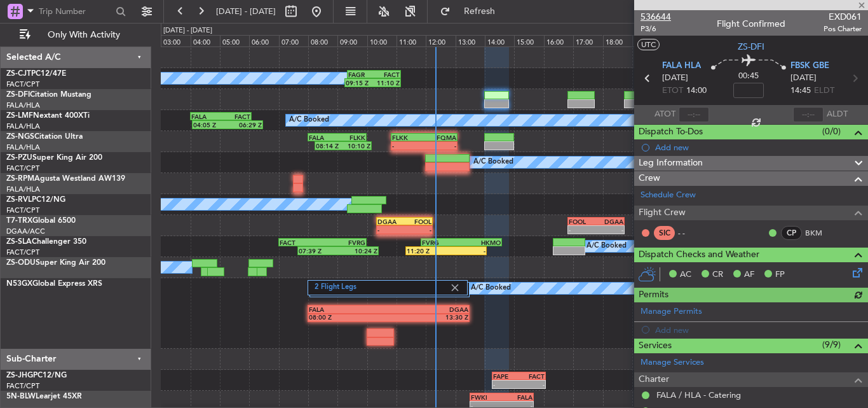 This screenshot has height=408, width=868. I want to click on span: AF, so click(749, 275).